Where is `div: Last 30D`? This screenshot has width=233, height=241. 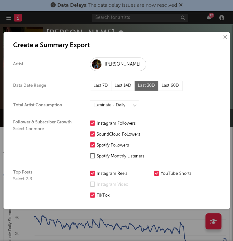 div: Last 30D is located at coordinates (147, 86).